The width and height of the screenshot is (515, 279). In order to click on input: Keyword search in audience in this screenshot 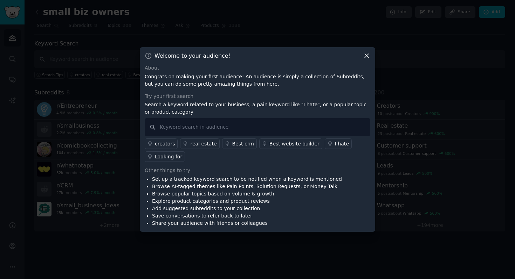, I will do `click(257, 127)`.